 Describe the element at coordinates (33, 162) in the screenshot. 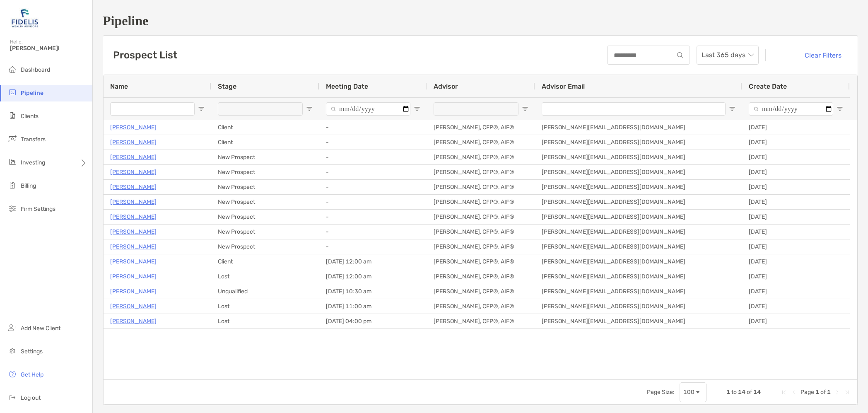

I see `span: Investing` at that location.